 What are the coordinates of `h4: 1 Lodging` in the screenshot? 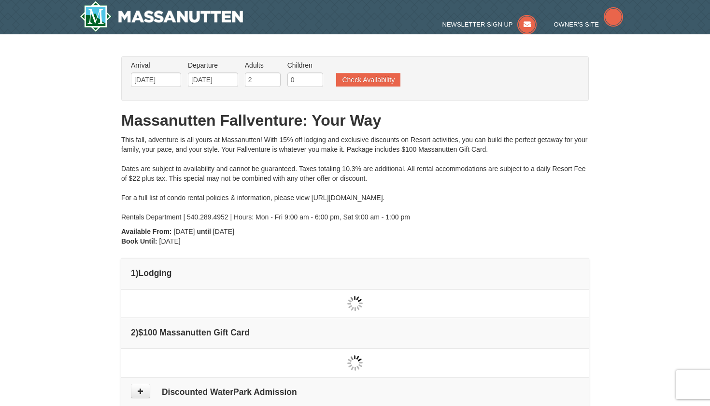 It's located at (355, 273).